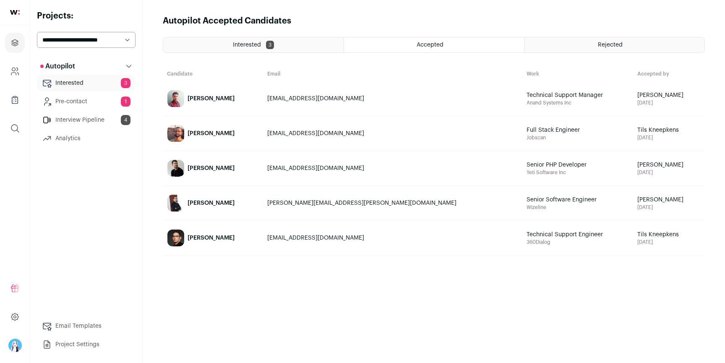 The image size is (725, 363). What do you see at coordinates (176, 168) in the screenshot?
I see `img: e7006b4fbbe5ba6c8b5f358028599bda1f565db45792c45030ddb6d95613bdf0.jpg` at bounding box center [176, 168].